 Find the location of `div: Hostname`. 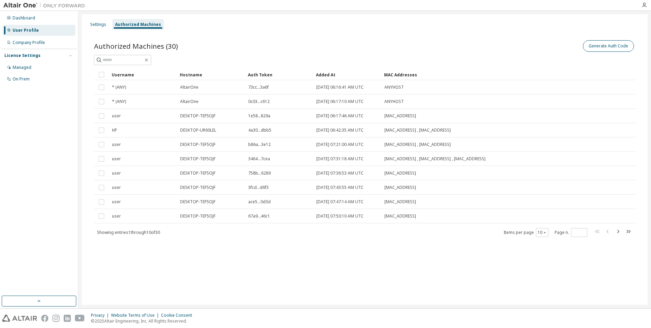

div: Hostname is located at coordinates (211, 75).